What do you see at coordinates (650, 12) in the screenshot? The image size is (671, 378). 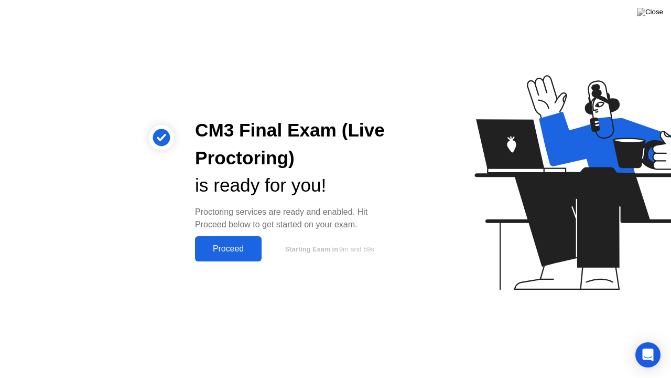 I see `img: Close` at bounding box center [650, 12].